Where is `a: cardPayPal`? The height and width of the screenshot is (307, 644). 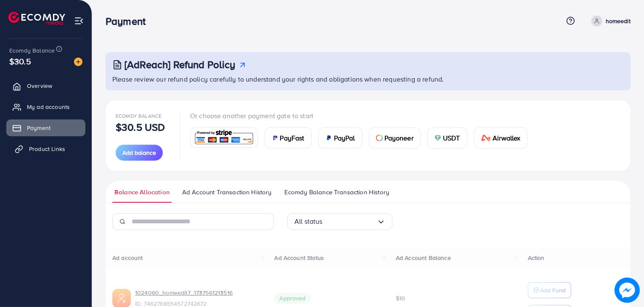 a: cardPayPal is located at coordinates (340, 138).